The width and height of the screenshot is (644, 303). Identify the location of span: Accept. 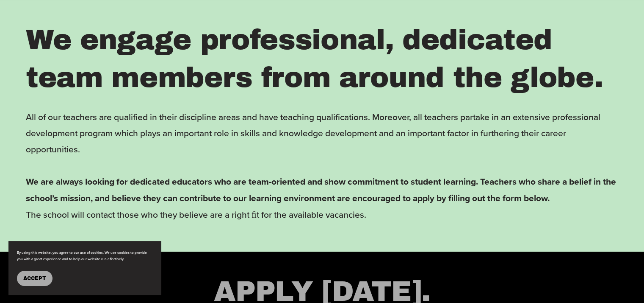
(35, 278).